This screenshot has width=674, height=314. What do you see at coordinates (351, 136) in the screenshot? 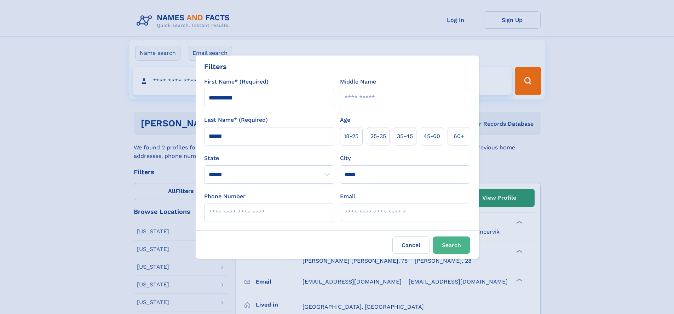
I see `span: 18‑25` at bounding box center [351, 136].